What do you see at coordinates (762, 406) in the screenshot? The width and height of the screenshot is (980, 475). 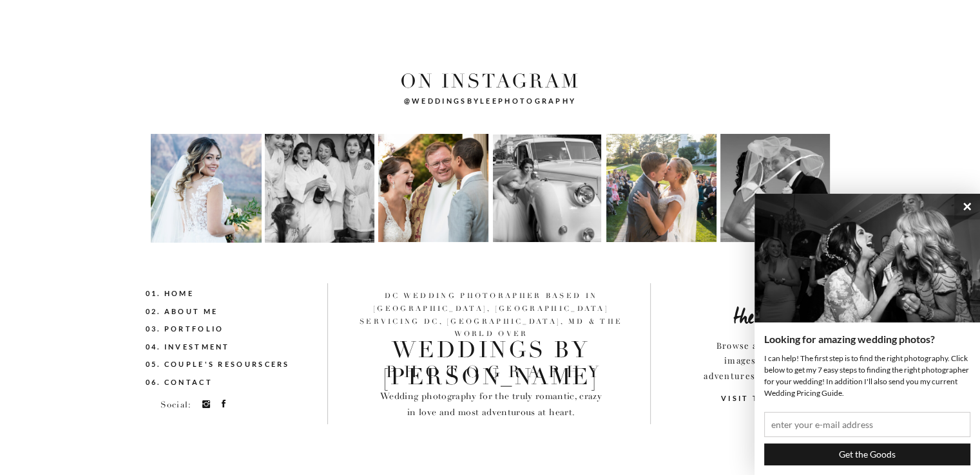 I see `a: VISIT THE BLOG` at bounding box center [762, 406].